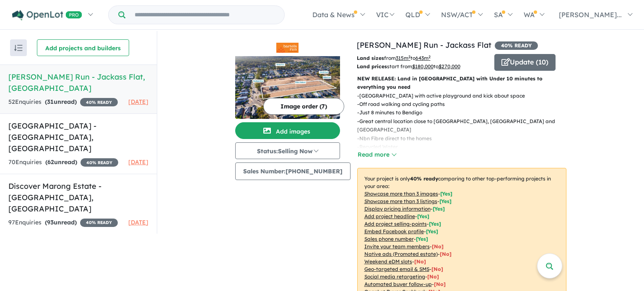 This screenshot has height=291, width=644. Describe the element at coordinates (450, 66) in the screenshot. I see `u: $ 270,000` at that location.